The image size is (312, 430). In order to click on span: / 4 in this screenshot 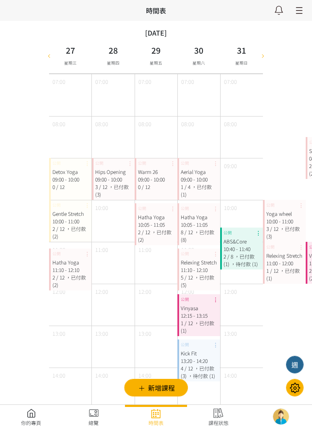, I will do `click(188, 187)`.